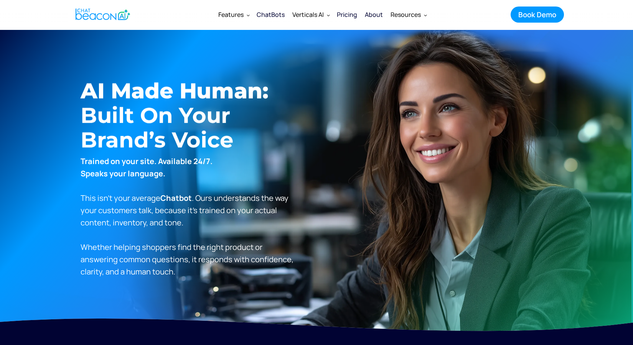 This screenshot has height=345, width=633. I want to click on h1: AI Made Human: ‍, so click(214, 116).